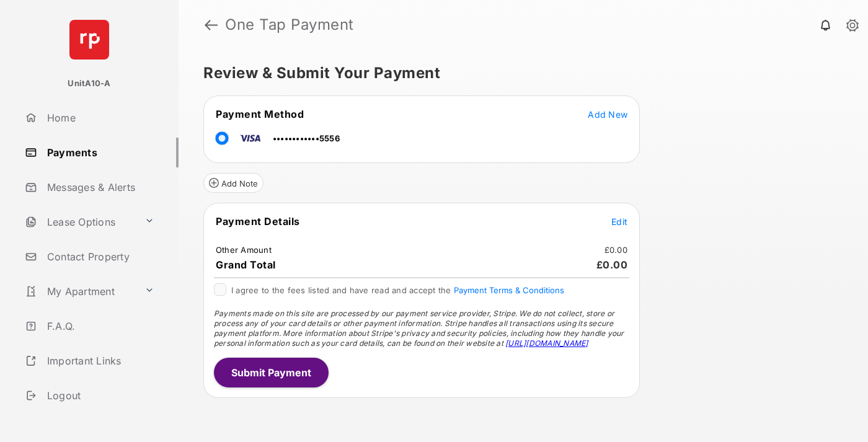 This screenshot has height=442, width=868. Describe the element at coordinates (260, 114) in the screenshot. I see `span: Payment Method` at that location.